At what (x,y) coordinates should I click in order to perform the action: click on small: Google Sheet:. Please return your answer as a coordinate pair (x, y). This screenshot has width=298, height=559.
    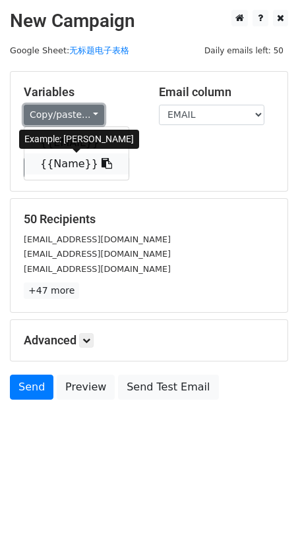
    Looking at the image, I should click on (69, 50).